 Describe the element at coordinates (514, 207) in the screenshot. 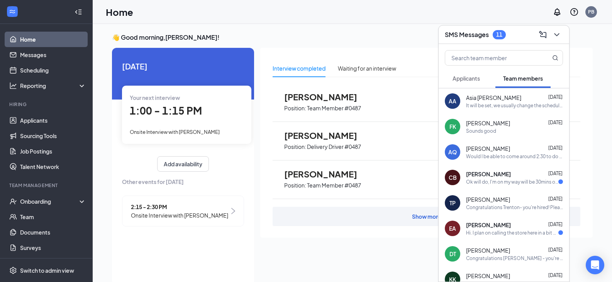

I see `div: Congratulations Trenton- you're hired! Please check your email for important information about yo...` at that location.